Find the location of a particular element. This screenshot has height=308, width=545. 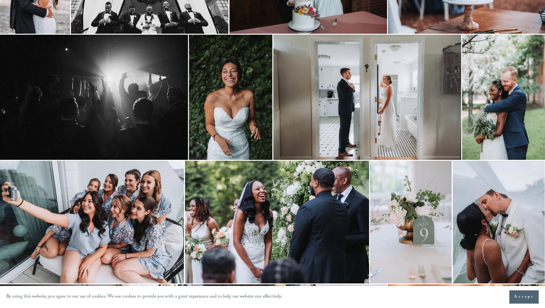

img: A bride and groom exchange vows at their outdoor wedding ceremony, with the bride smiling and hol... is located at coordinates (277, 222).